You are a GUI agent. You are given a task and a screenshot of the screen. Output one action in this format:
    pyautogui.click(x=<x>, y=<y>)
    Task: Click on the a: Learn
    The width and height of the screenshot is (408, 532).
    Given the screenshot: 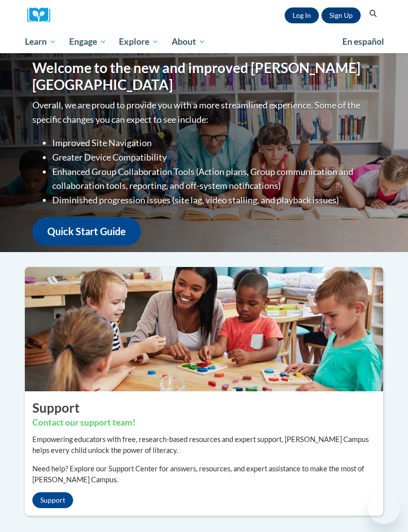 What is the action you would take?
    pyautogui.click(x=41, y=41)
    